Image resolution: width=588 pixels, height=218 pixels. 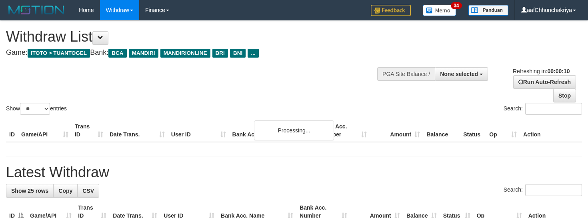 I want to click on a: Show 25 rows, so click(x=30, y=191).